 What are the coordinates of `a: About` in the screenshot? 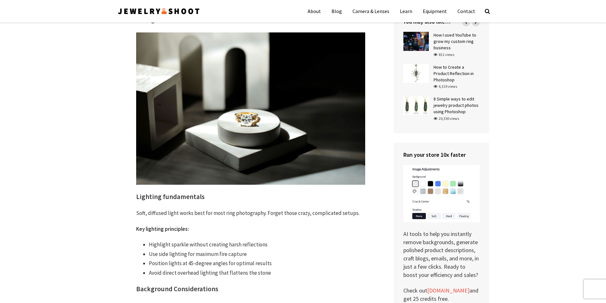 It's located at (314, 11).